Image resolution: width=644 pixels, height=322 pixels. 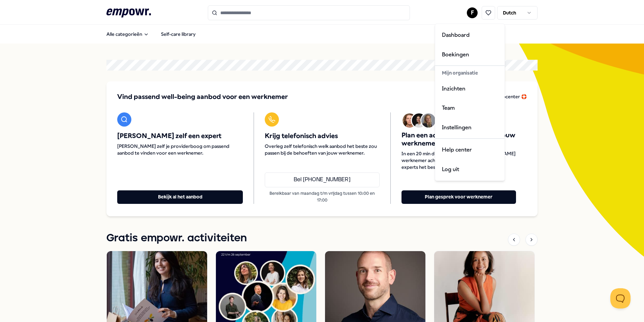 I want to click on div: Dashboard, so click(x=470, y=35).